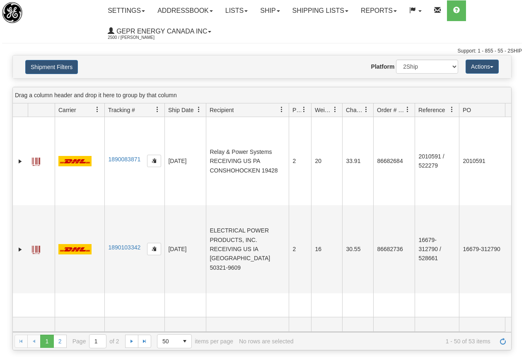  Describe the element at coordinates (320, 11) in the screenshot. I see `a: Shipping lists` at that location.